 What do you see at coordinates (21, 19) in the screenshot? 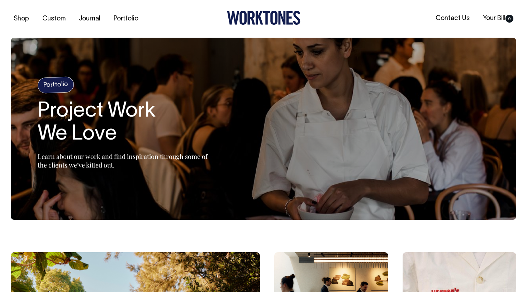
I see `a: Shop` at bounding box center [21, 19].